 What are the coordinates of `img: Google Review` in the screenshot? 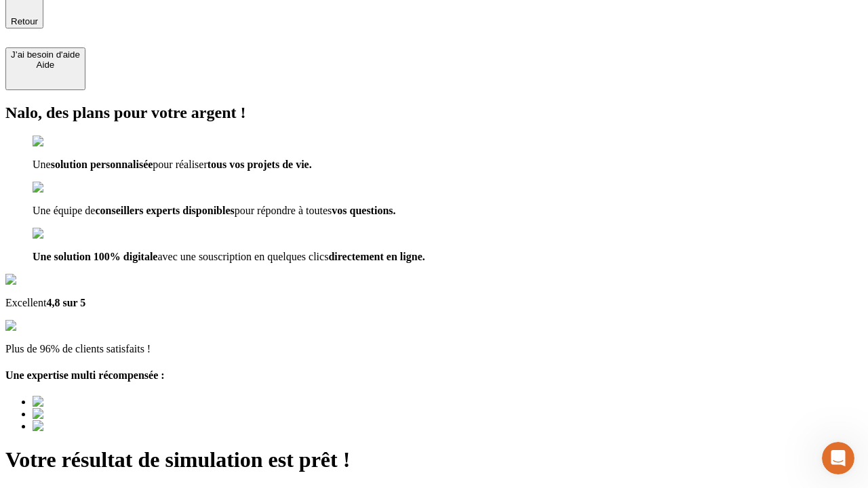 It's located at (45, 280).